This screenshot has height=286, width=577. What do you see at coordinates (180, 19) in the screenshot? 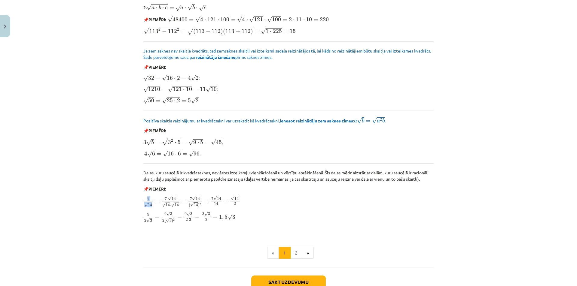
I see `span: 48400` at bounding box center [180, 19].